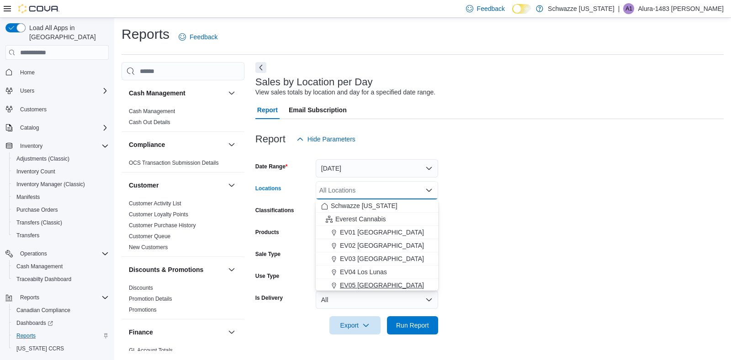 The width and height of the screenshot is (731, 360). Describe the element at coordinates (174, 163) in the screenshot. I see `span: OCS Transaction Submission Details` at that location.